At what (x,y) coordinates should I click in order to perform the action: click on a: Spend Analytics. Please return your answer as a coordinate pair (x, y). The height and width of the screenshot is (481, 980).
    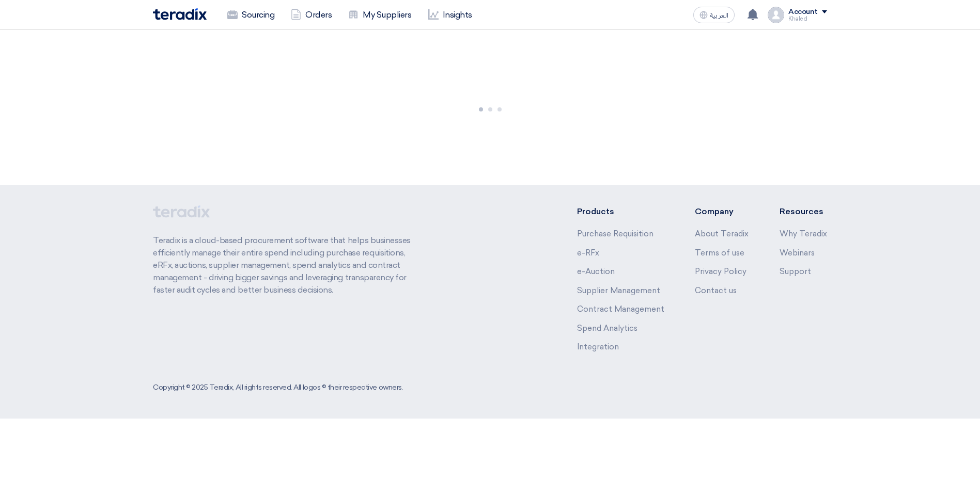
    Looking at the image, I should click on (607, 328).